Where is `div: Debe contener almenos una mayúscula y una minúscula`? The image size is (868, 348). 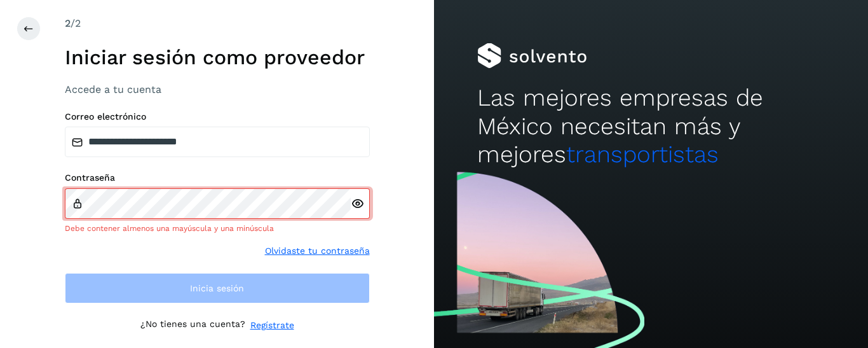
div: Debe contener almenos una mayúscula y una minúscula is located at coordinates (218, 228).